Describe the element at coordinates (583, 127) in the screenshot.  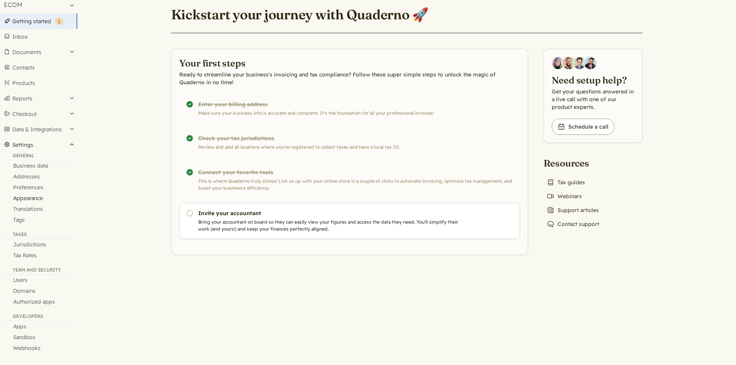
I see `a: Schedule a call` at that location.